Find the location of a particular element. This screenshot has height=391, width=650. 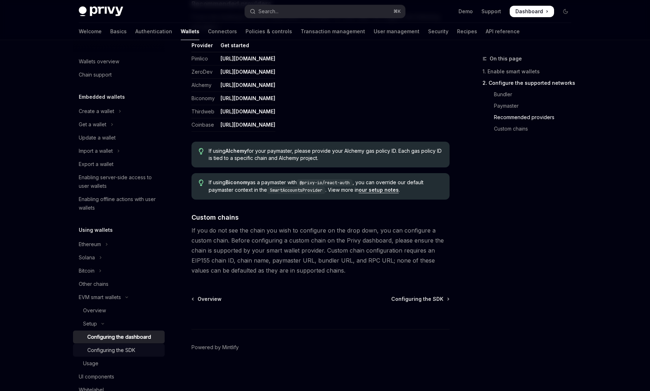

td: Pimlico is located at coordinates (204, 59).